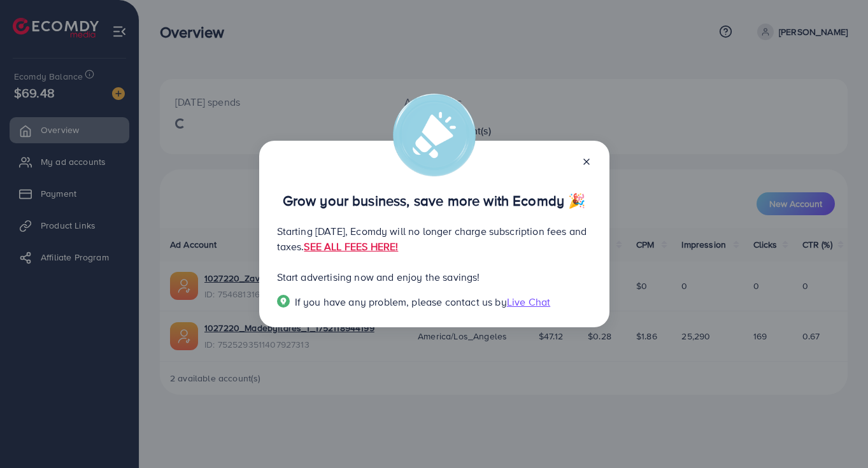 The height and width of the screenshot is (468, 868). Describe the element at coordinates (351, 246) in the screenshot. I see `a: SEE ALL FEES HERE!` at that location.